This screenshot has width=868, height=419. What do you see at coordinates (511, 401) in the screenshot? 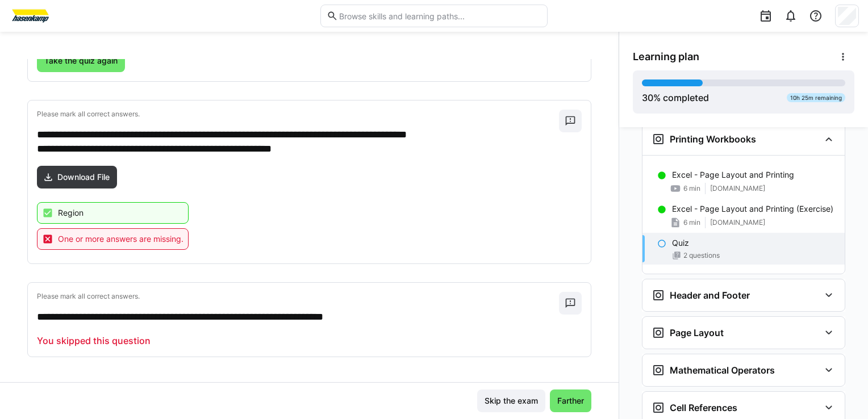
I see `span: Skip the exam` at bounding box center [511, 401].